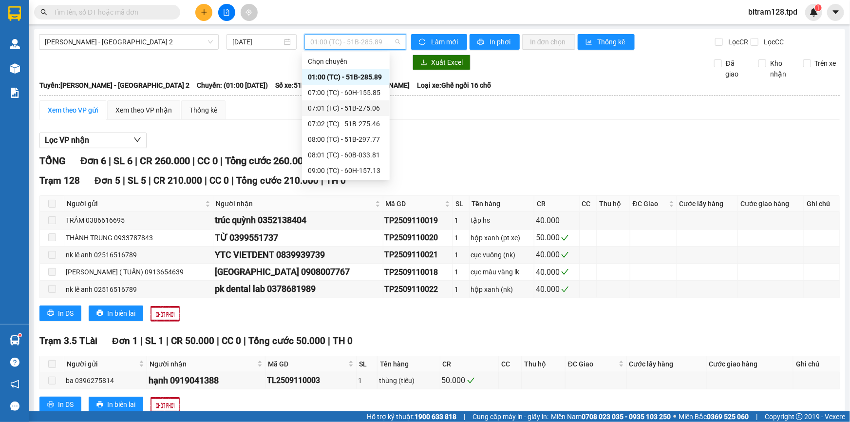 Image resolution: width=850 pixels, height=422 pixels. Describe the element at coordinates (107, 180) in the screenshot. I see `span: Đơn 5` at that location.